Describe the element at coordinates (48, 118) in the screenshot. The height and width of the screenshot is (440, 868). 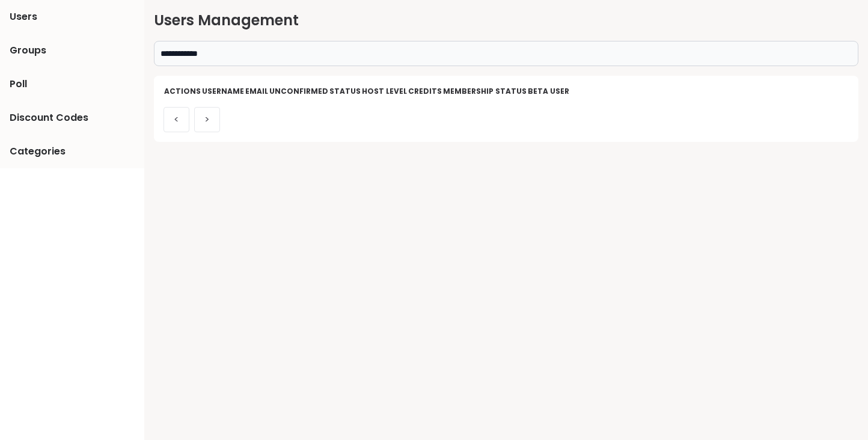
I see `span: Discount Codes` at that location.